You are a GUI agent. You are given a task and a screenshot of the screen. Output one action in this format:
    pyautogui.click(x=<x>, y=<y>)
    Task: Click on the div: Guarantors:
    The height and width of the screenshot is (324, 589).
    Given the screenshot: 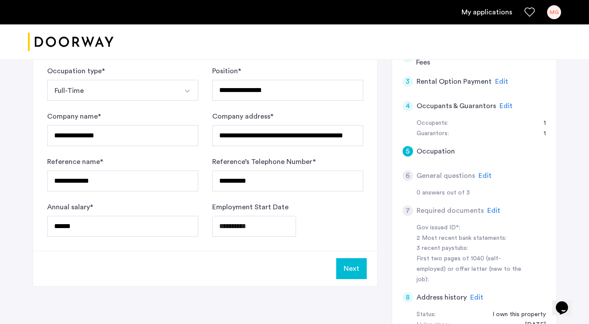 What is the action you would take?
    pyautogui.click(x=433, y=134)
    